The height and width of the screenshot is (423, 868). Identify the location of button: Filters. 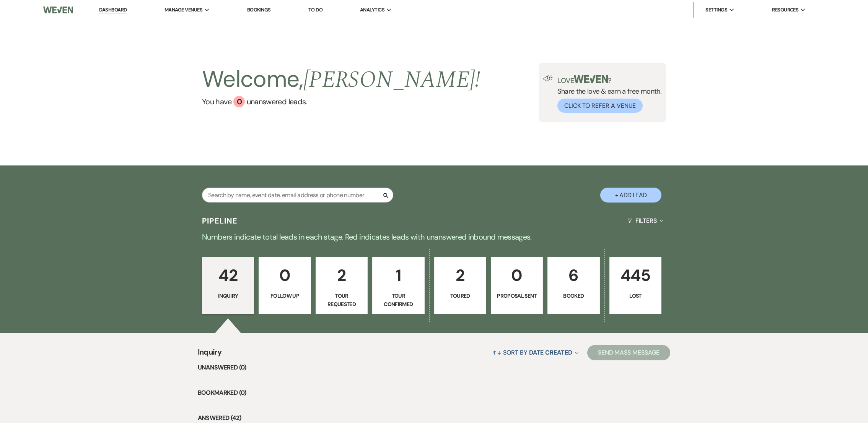
(644, 221).